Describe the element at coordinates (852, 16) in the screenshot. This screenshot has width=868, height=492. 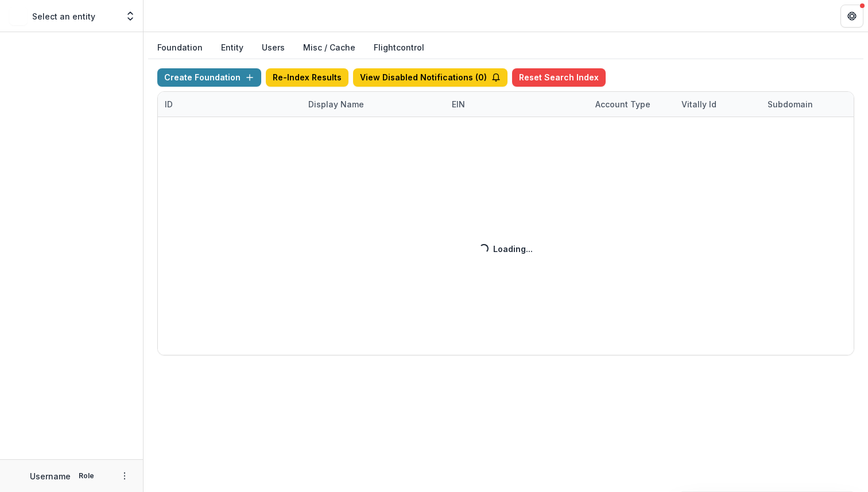
I see `button: Get Help` at that location.